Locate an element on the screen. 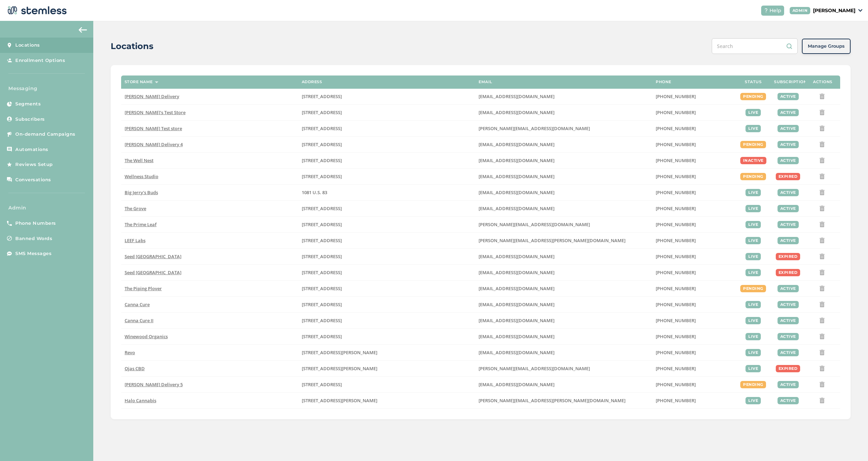 This screenshot has width=868, height=461. span: Banned Words is located at coordinates (34, 239).